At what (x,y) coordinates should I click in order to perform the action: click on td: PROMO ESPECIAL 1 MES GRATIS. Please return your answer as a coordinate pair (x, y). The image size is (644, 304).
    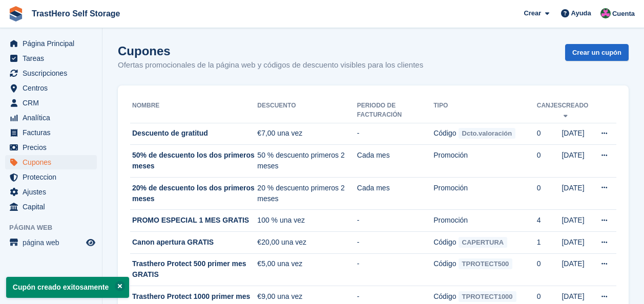
    Looking at the image, I should click on (193, 221).